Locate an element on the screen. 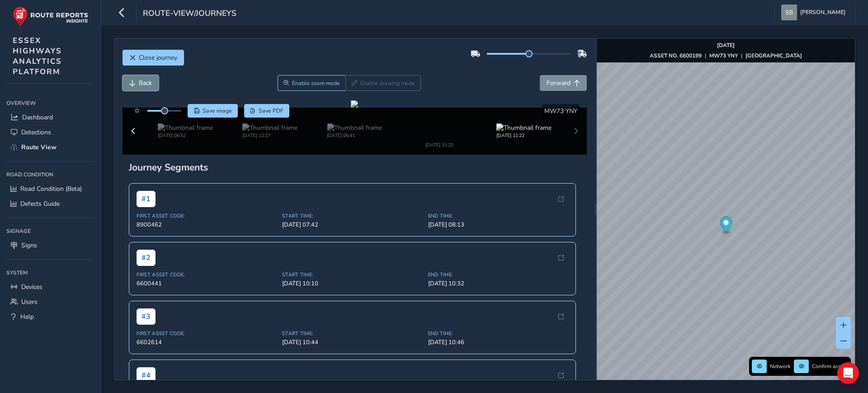 This screenshot has height=393, width=868. a: Devices is located at coordinates (50, 287).